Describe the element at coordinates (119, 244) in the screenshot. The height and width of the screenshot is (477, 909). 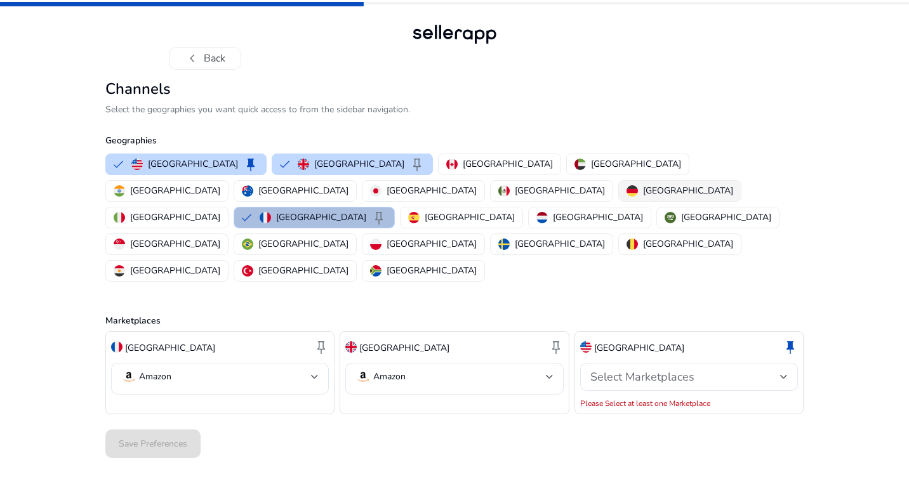
I see `img: sg.svg` at that location.